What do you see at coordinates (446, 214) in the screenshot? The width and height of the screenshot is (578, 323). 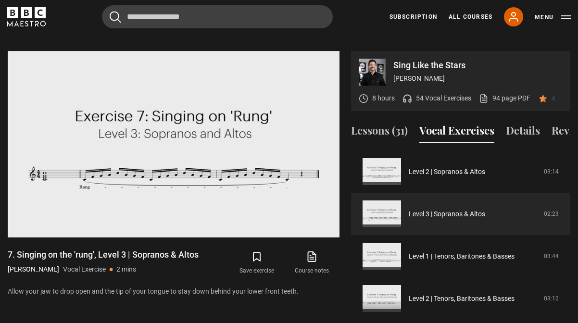 I see `a: Level 3 | Sopranos & Altos` at bounding box center [446, 214].